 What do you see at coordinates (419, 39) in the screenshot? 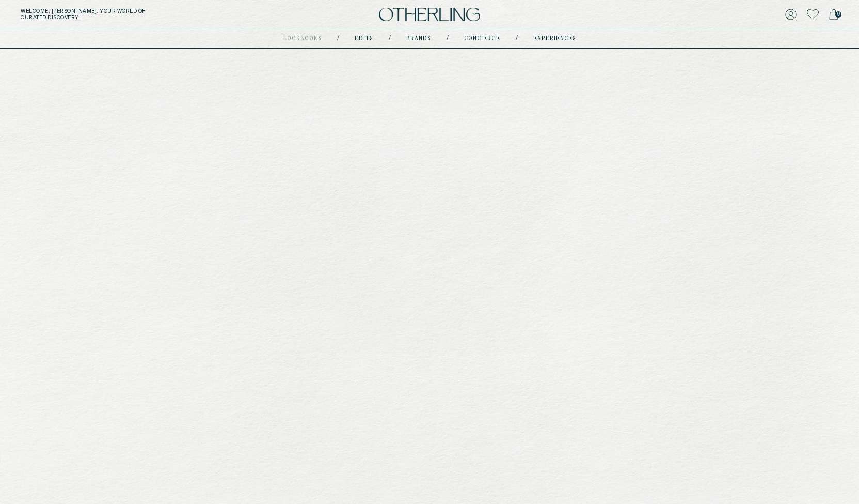
I see `a: Brands` at bounding box center [419, 39].